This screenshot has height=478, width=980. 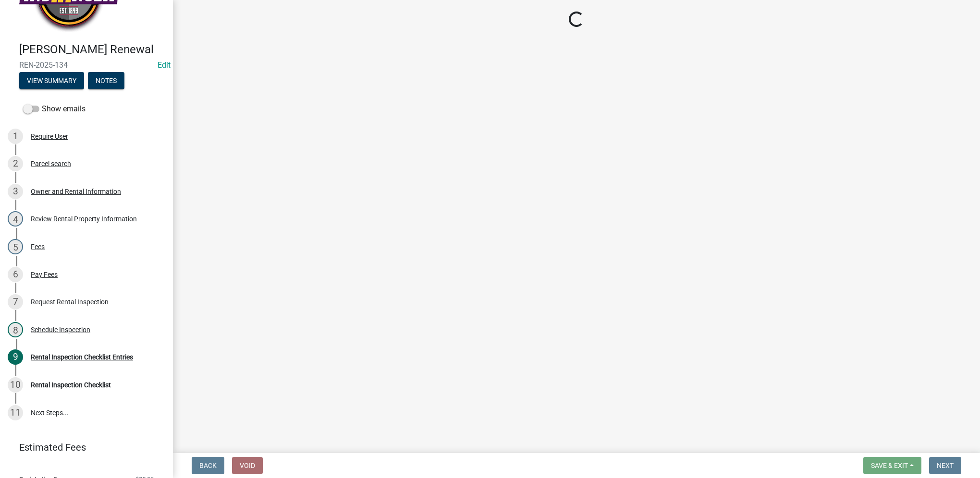 What do you see at coordinates (248, 466) in the screenshot?
I see `button: Void` at bounding box center [248, 466].